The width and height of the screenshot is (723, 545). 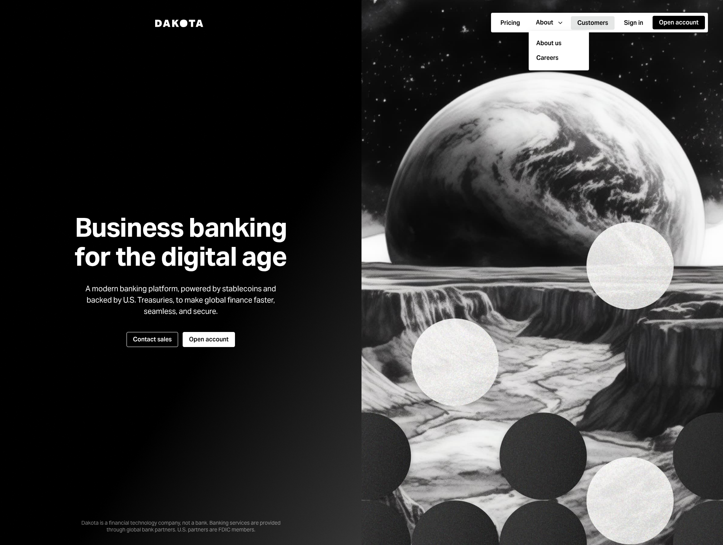 I want to click on button: About, so click(x=549, y=23).